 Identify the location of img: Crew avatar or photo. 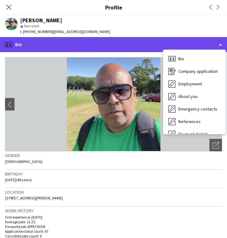
(113, 104).